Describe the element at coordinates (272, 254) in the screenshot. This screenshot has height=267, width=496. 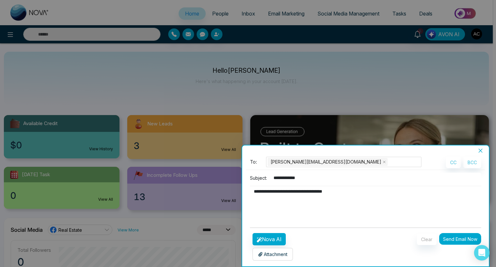
I see `p: Attachment` at that location.